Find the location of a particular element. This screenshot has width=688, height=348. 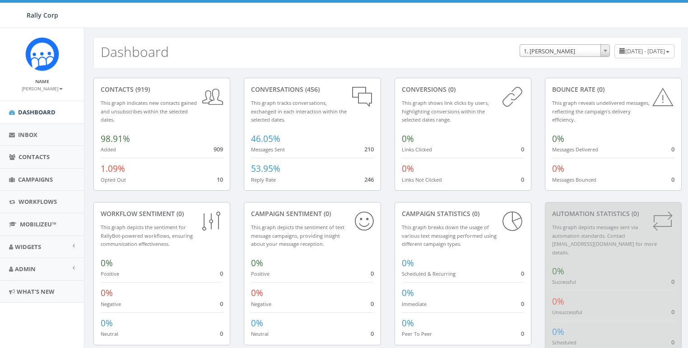

div: conversions is located at coordinates (463, 89).